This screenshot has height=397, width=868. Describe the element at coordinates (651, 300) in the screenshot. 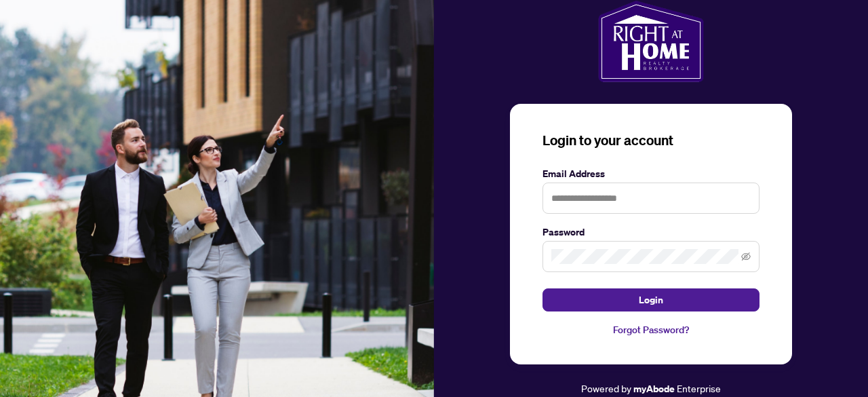

I see `button: Login` at that location.